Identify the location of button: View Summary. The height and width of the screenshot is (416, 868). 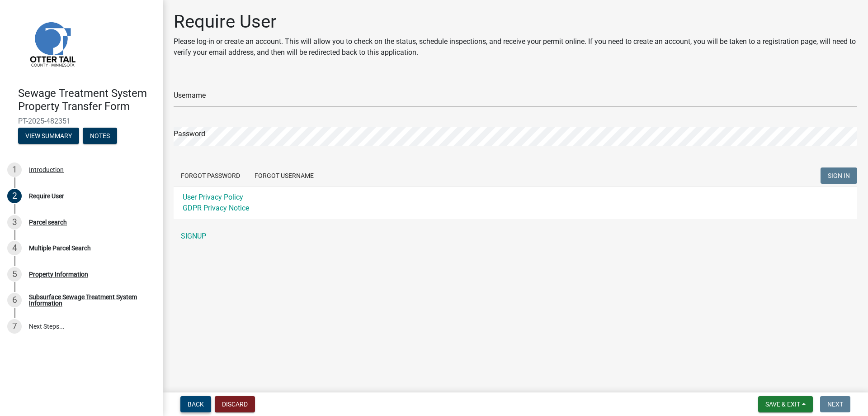
(48, 135).